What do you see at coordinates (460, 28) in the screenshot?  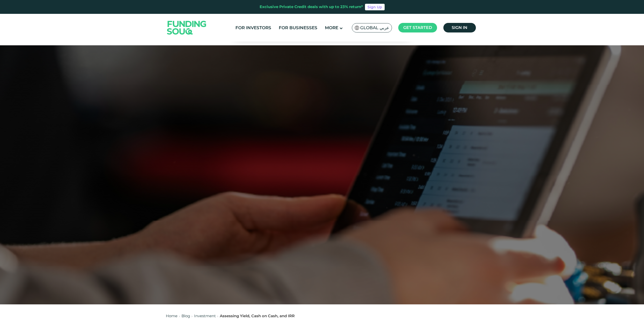 I see `span: Sign in` at bounding box center [460, 28].